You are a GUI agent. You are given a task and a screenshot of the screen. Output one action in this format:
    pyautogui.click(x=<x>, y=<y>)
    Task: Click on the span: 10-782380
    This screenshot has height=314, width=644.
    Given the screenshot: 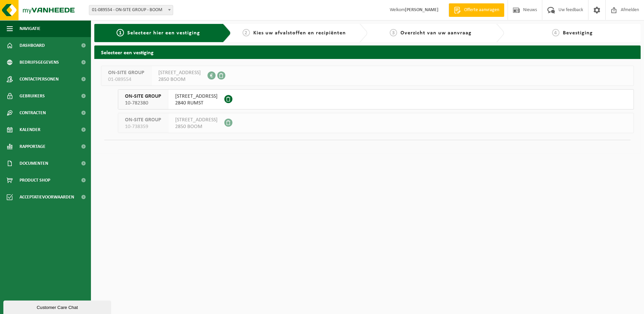 What is the action you would take?
    pyautogui.click(x=143, y=103)
    